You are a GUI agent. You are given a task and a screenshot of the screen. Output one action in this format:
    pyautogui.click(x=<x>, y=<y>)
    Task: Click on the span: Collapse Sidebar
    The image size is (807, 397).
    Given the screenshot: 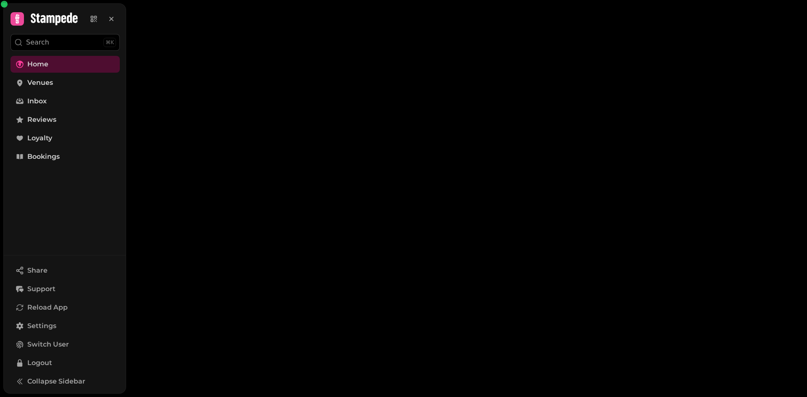 What is the action you would take?
    pyautogui.click(x=56, y=382)
    